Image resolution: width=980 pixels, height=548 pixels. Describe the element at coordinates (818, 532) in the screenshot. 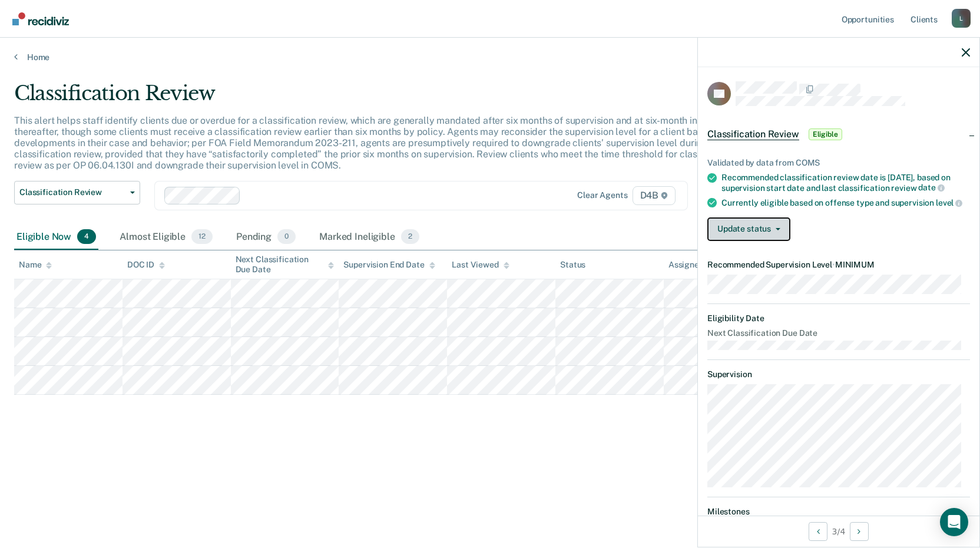

I see `button: Previous Opportunity` at that location.